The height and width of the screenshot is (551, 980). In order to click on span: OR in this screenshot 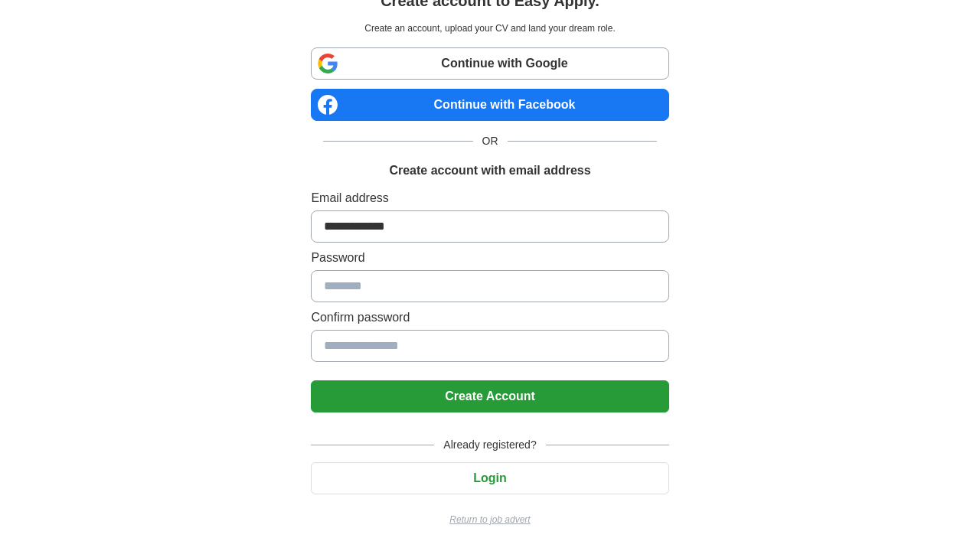, I will do `click(490, 141)`.